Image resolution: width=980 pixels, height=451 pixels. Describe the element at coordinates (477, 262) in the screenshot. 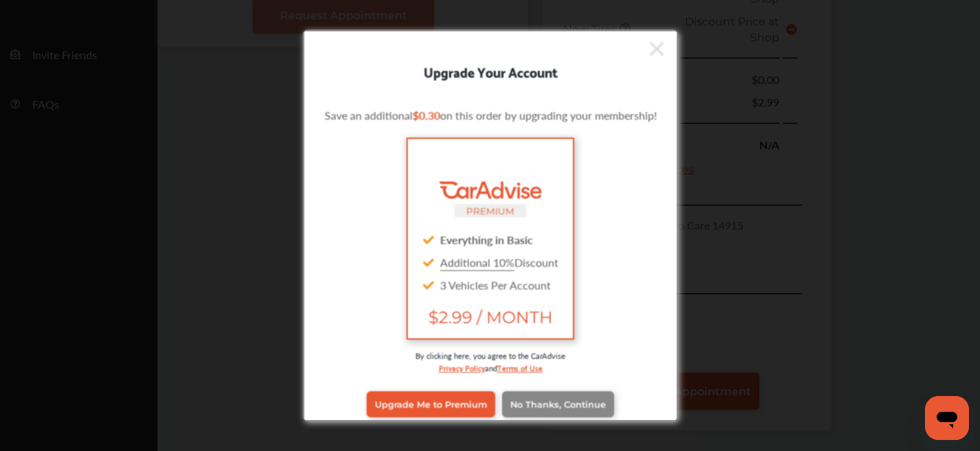

I see `u: Additional 10%` at that location.